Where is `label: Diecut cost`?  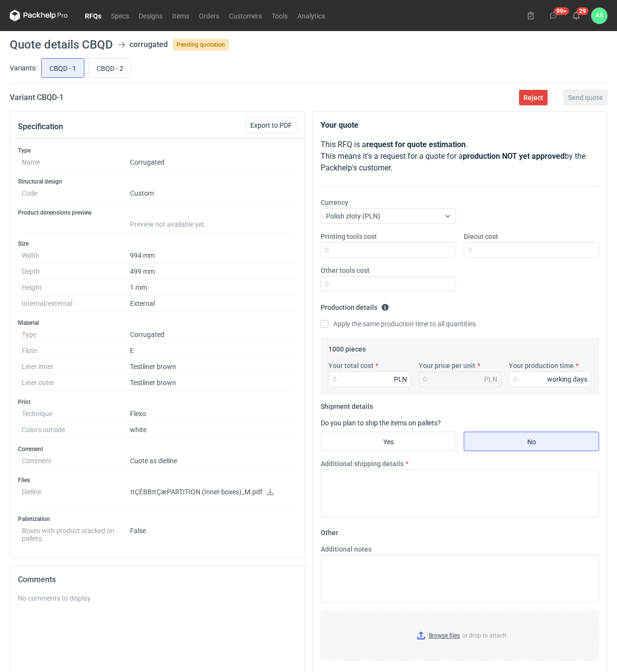
label: Diecut cost is located at coordinates (481, 236).